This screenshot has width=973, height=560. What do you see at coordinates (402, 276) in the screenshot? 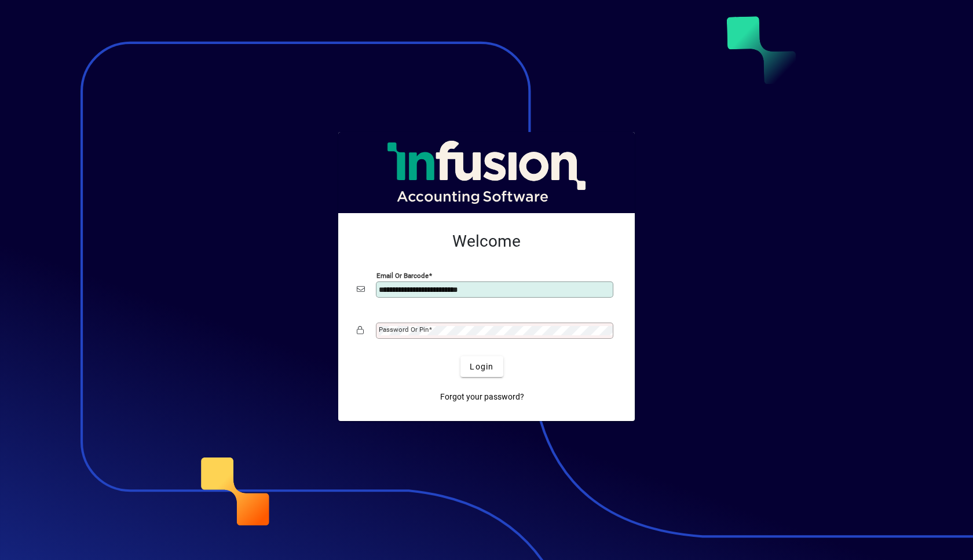
I see `mat-label: Email or Barcode` at bounding box center [402, 276].